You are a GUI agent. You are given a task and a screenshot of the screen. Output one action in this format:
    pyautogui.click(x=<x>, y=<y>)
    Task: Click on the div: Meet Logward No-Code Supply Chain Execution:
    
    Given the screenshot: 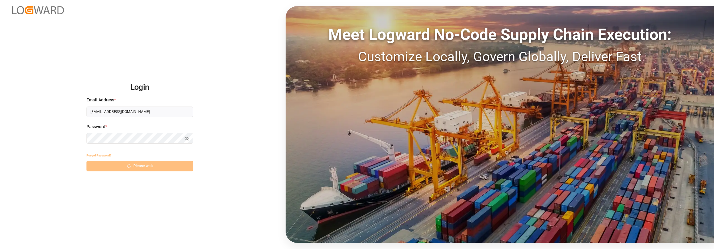 What is the action you would take?
    pyautogui.click(x=500, y=35)
    